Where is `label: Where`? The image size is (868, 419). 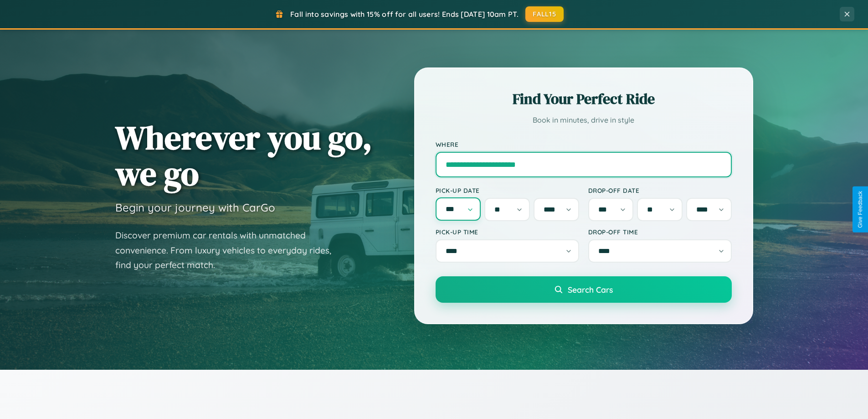 label: Where is located at coordinates (584, 144).